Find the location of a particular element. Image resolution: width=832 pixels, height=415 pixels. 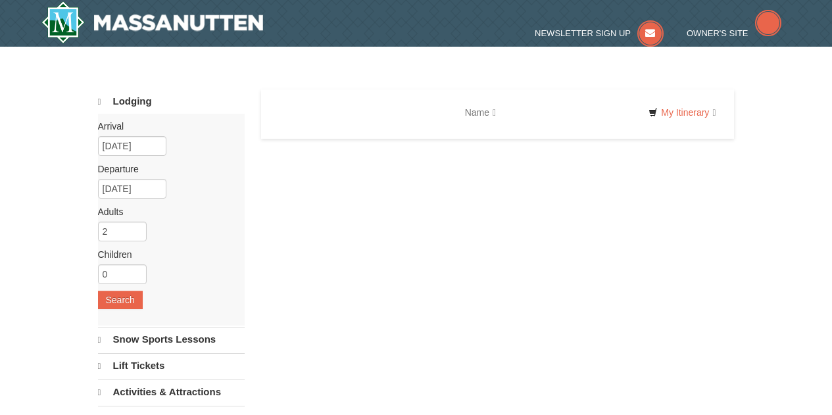

a: Lodging is located at coordinates (171, 101).